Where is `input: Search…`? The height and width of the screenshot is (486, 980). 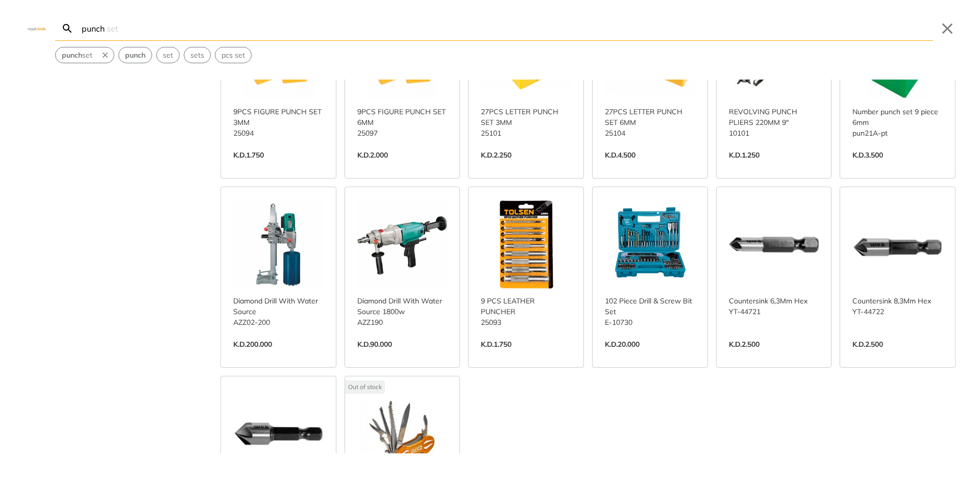
input: Search… is located at coordinates (506, 28).